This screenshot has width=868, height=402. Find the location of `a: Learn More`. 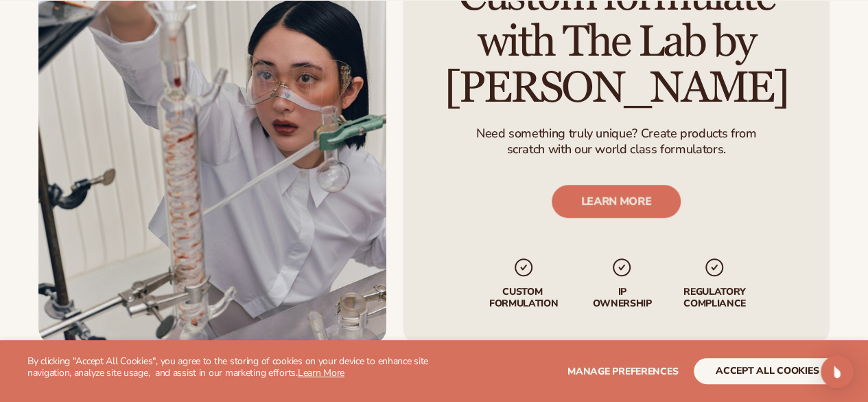

a: Learn More is located at coordinates (321, 372).